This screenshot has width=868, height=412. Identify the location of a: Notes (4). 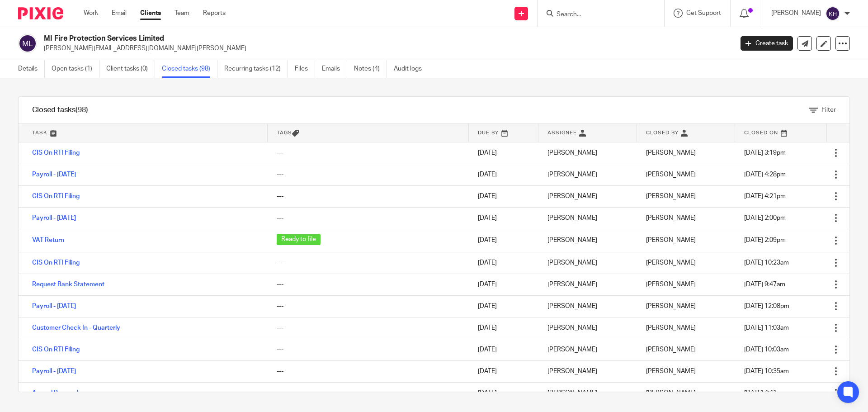
(370, 69).